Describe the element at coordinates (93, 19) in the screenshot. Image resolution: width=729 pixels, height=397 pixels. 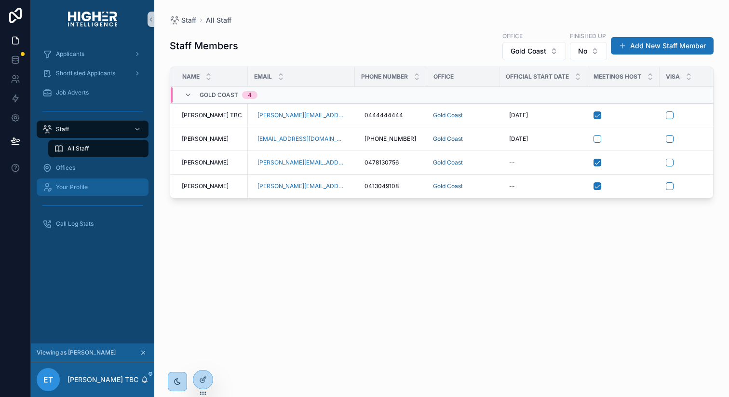
I see `img: App logo` at that location.